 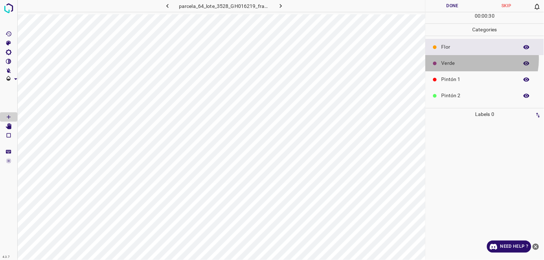 What do you see at coordinates (484, 30) in the screenshot?
I see `p: Categories` at bounding box center [484, 30].